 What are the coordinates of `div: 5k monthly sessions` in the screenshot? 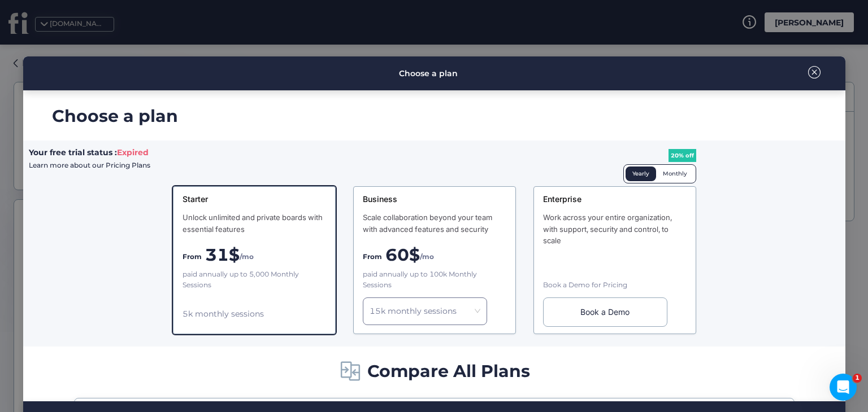 It's located at (254, 314).